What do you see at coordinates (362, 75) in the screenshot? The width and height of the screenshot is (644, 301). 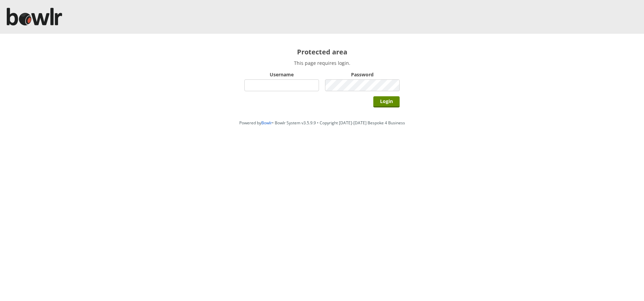 I see `label: Password` at bounding box center [362, 75].